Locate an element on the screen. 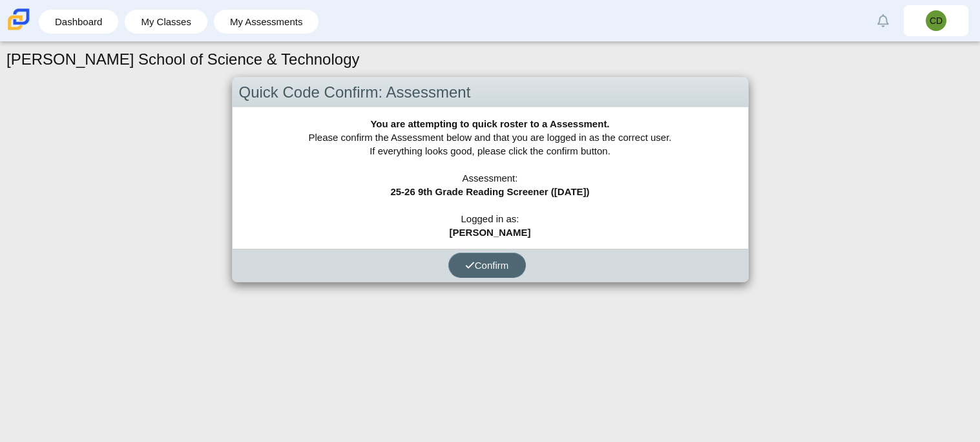 This screenshot has height=442, width=980. a: Carmen School of Science & Technology is located at coordinates (19, 29).